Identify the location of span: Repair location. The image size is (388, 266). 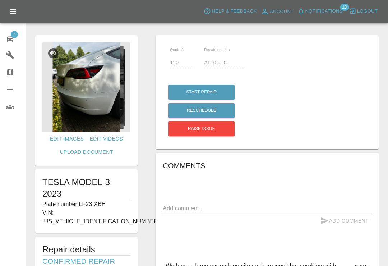
(217, 50).